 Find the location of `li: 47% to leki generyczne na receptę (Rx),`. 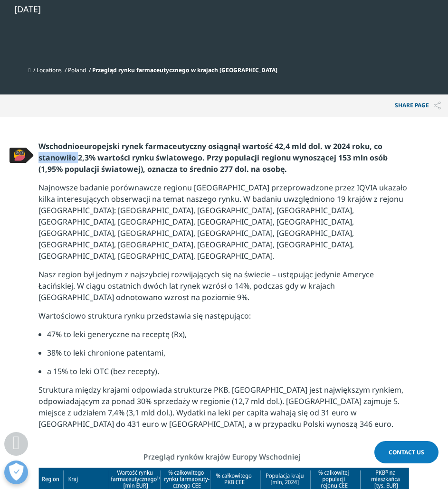

li: 47% to leki generyczne na receptę (Rx), is located at coordinates (227, 338).